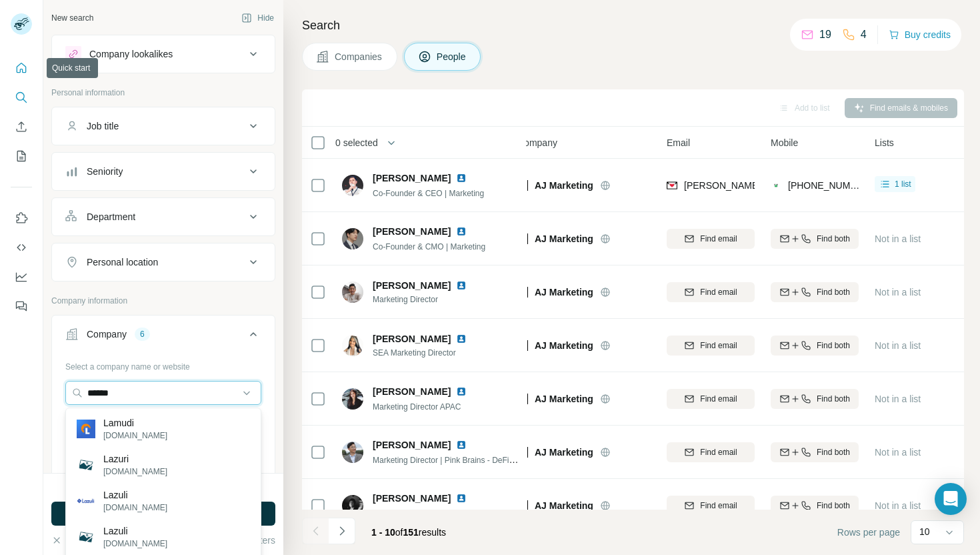  Describe the element at coordinates (416, 406) in the screenshot. I see `span: Marketing Director APAC` at that location.